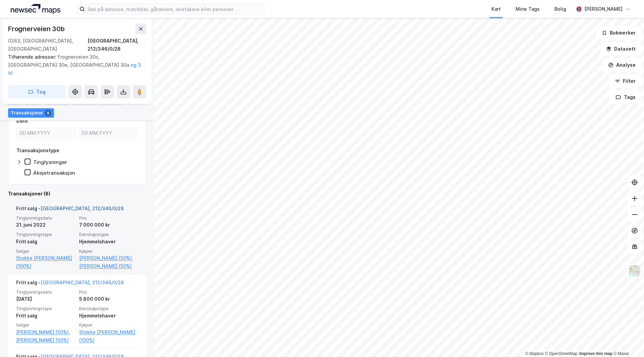 The height and width of the screenshot is (357, 644). What do you see at coordinates (560, 9) in the screenshot?
I see `div: Bolig` at bounding box center [560, 9].